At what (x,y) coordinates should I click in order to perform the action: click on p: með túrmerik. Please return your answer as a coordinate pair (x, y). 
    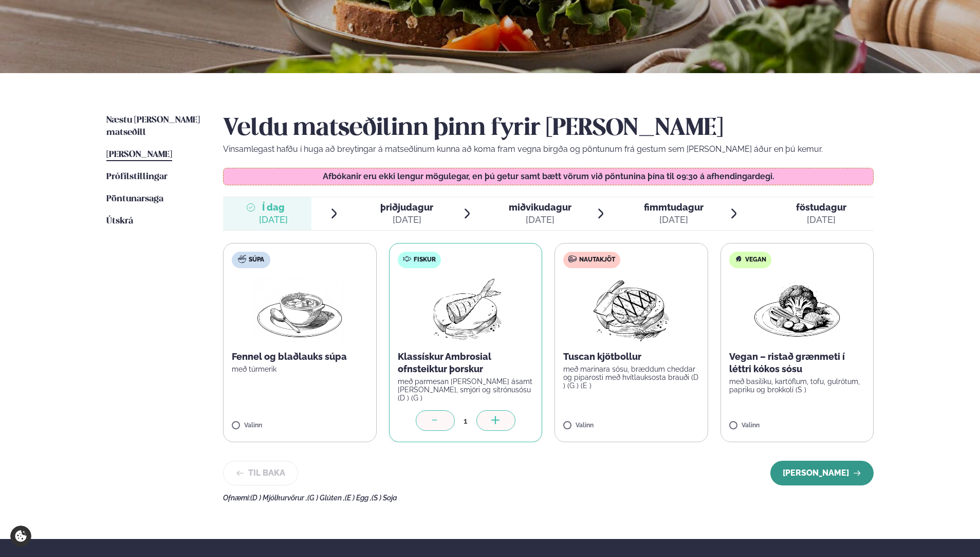
    Looking at the image, I should click on (300, 369).